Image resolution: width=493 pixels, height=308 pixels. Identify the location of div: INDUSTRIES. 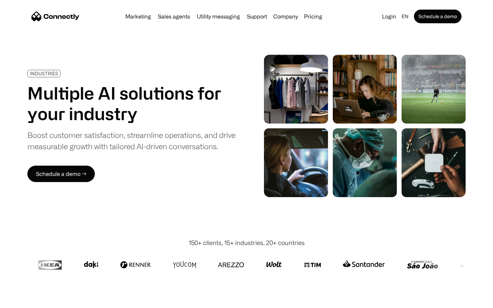
(44, 73).